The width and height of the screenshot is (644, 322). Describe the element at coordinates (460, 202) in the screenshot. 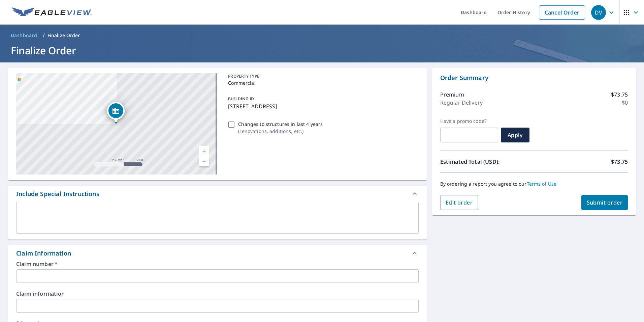

I see `span: Edit order` at that location.